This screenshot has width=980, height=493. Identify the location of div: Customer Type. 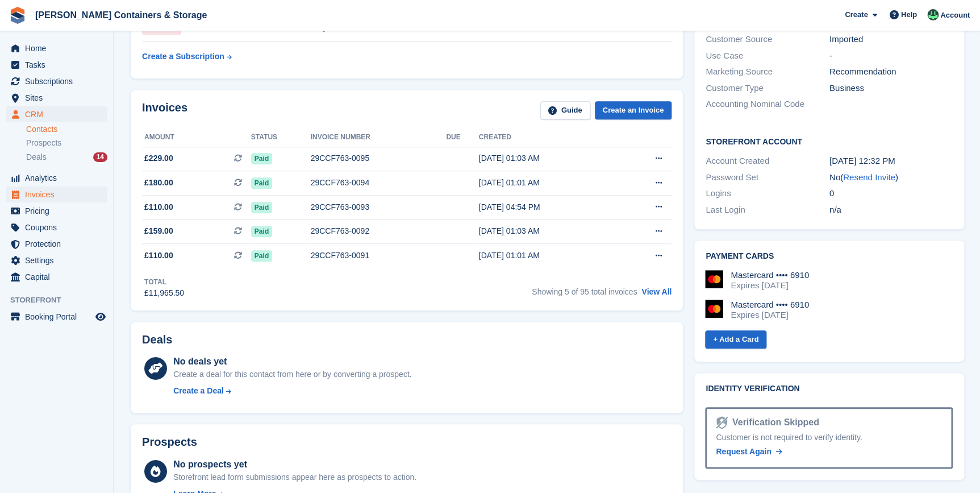
(767, 88).